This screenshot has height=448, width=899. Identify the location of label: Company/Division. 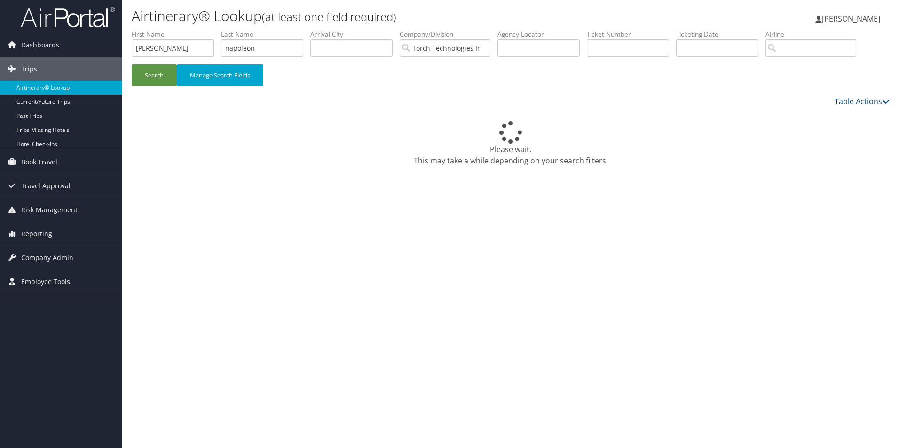
(448, 34).